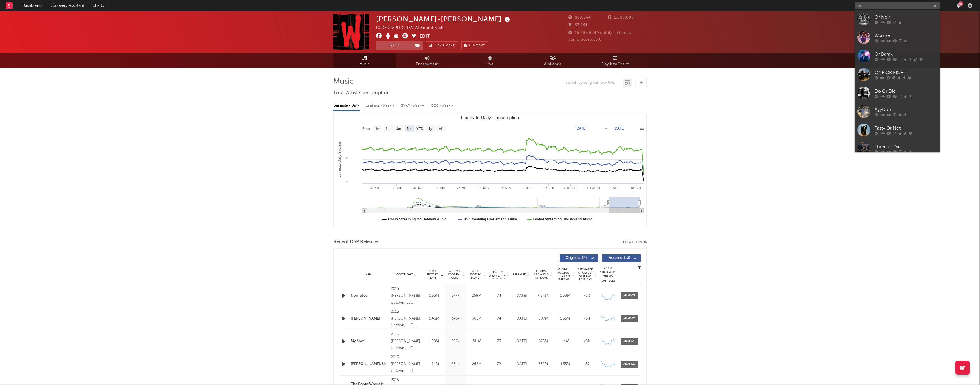 The image size is (980, 385). What do you see at coordinates (906, 54) in the screenshot?
I see `div: Or Barak` at bounding box center [906, 54].